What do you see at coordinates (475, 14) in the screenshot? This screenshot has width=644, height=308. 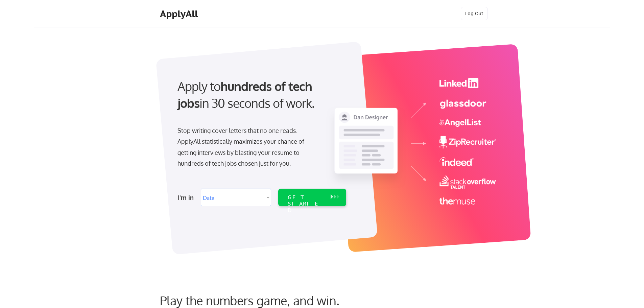 I see `button: Log Out` at bounding box center [475, 14].